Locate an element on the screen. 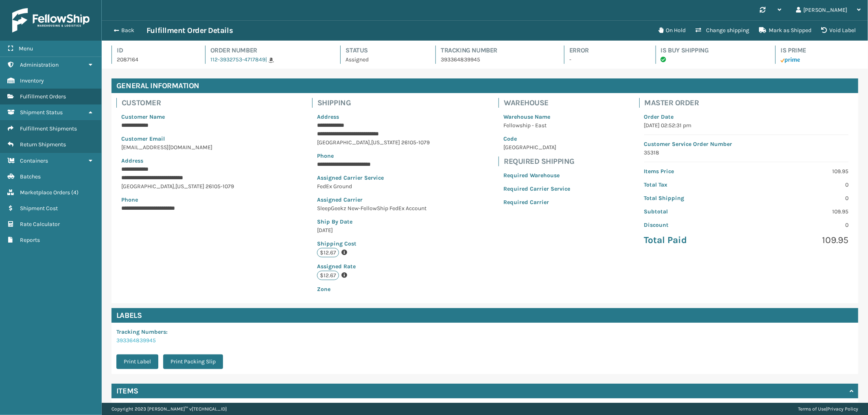  p: Required Carrier Service is located at coordinates (537, 188).